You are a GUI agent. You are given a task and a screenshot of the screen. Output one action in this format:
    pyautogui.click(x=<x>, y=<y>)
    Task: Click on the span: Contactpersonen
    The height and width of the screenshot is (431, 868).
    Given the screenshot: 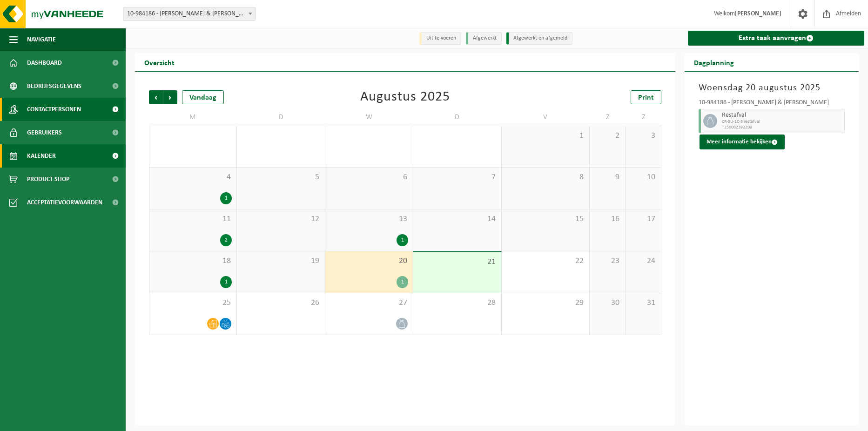 What is the action you would take?
    pyautogui.click(x=54, y=109)
    